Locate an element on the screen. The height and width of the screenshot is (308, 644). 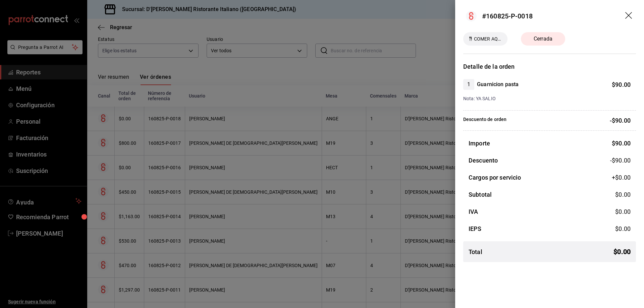
h3: IEPS is located at coordinates (475, 229).